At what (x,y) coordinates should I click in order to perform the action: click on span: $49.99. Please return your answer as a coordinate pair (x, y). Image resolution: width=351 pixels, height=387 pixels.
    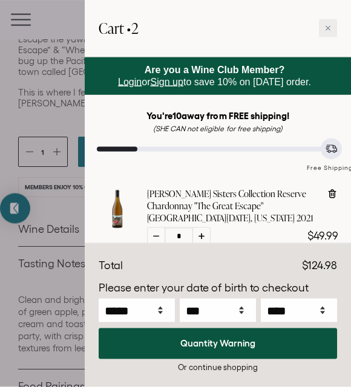
    Looking at the image, I should click on (322, 236).